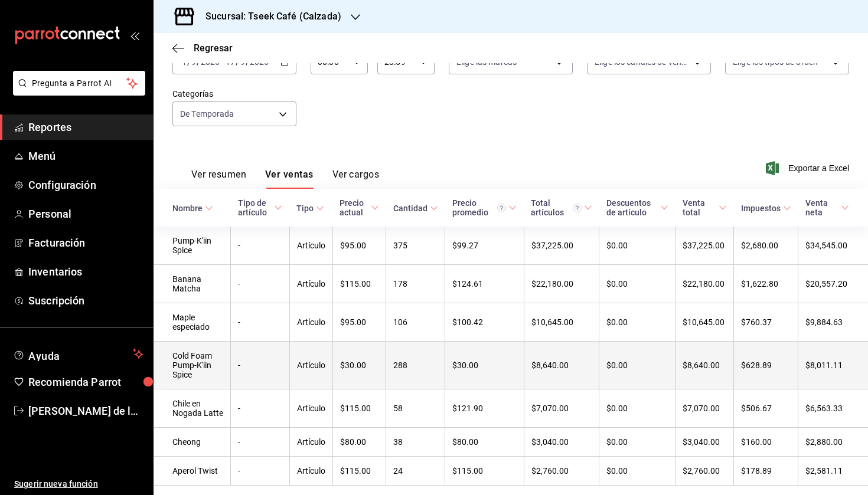  Describe the element at coordinates (192, 284) in the screenshot. I see `td: Banana Matcha` at that location.